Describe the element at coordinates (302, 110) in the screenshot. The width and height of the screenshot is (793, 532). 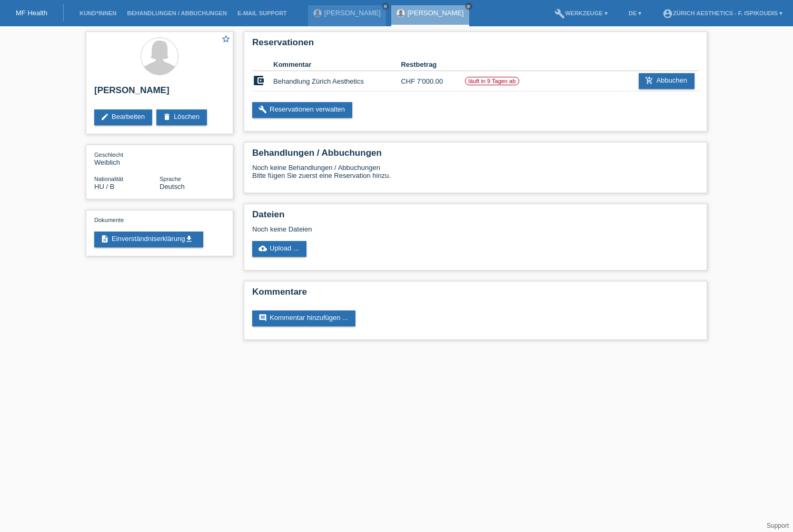
I see `a: buildReservationen verwalten` at that location.